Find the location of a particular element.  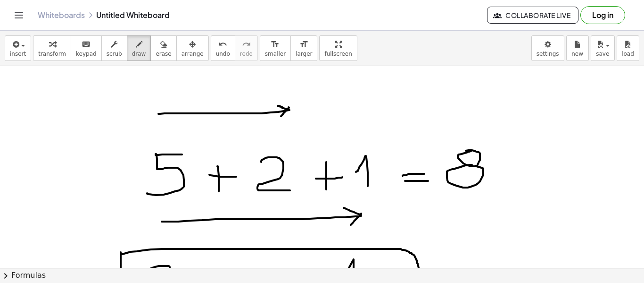

button: save is located at coordinates (603, 48).